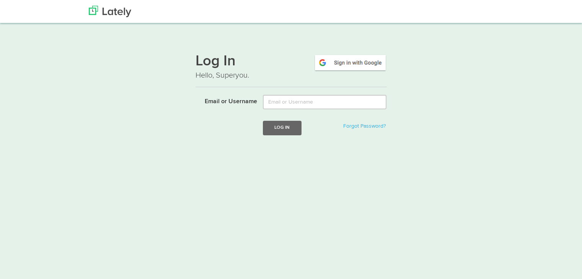 Image resolution: width=582 pixels, height=279 pixels. I want to click on label: Email or Username, so click(224, 101).